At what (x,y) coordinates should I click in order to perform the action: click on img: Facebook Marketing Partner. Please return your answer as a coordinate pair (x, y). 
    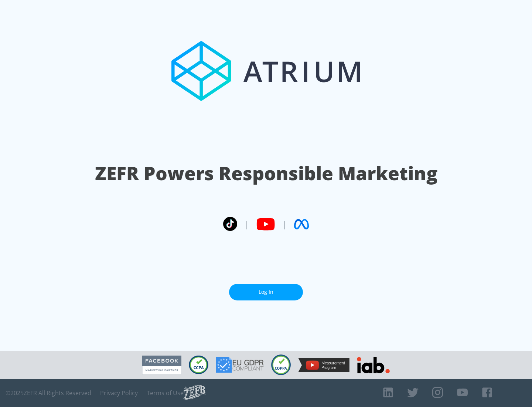
    Looking at the image, I should click on (162, 365).